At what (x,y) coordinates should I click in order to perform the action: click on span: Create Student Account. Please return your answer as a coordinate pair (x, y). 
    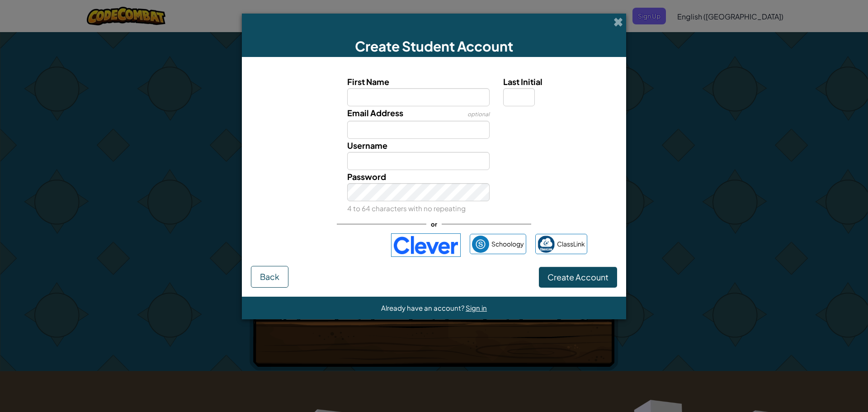
    Looking at the image, I should click on (434, 46).